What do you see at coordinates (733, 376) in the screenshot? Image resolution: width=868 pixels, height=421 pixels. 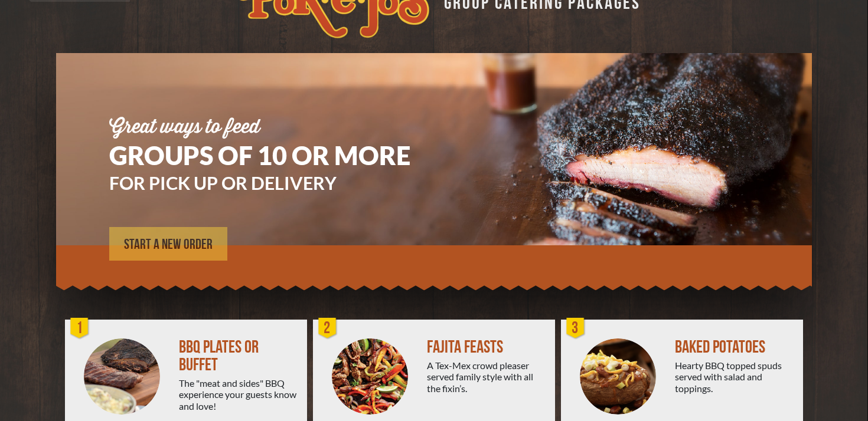 I see `div: Hearty BBQ topped spuds served with salad and toppings.` at bounding box center [733, 376].